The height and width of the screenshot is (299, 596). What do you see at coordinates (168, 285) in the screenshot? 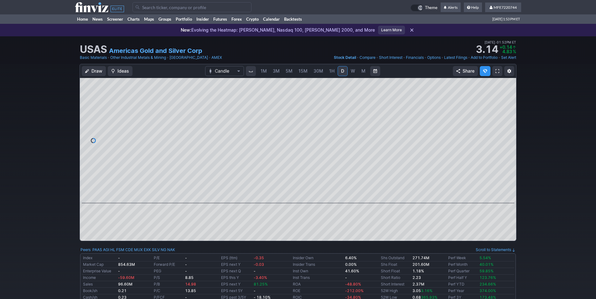
I see `td: P/B` at bounding box center [168, 285].